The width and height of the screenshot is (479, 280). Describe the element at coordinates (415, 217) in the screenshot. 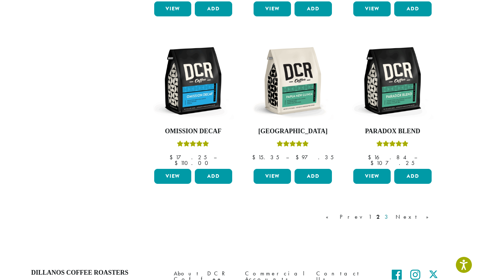

I see `a: Next »` at that location.